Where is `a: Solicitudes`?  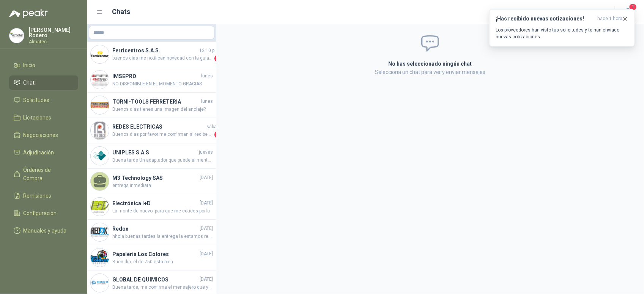
a: Solicitudes is located at coordinates (43, 100).